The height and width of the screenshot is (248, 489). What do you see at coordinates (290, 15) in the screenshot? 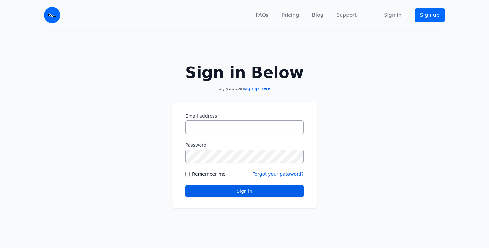
I see `a: Pricing` at bounding box center [290, 15].